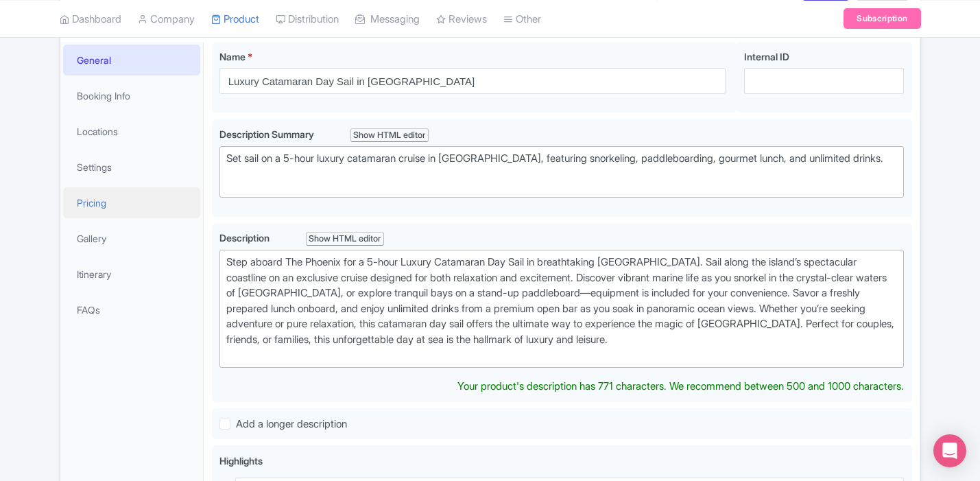 The image size is (980, 481). What do you see at coordinates (132, 238) in the screenshot?
I see `a: Gallery` at bounding box center [132, 238].